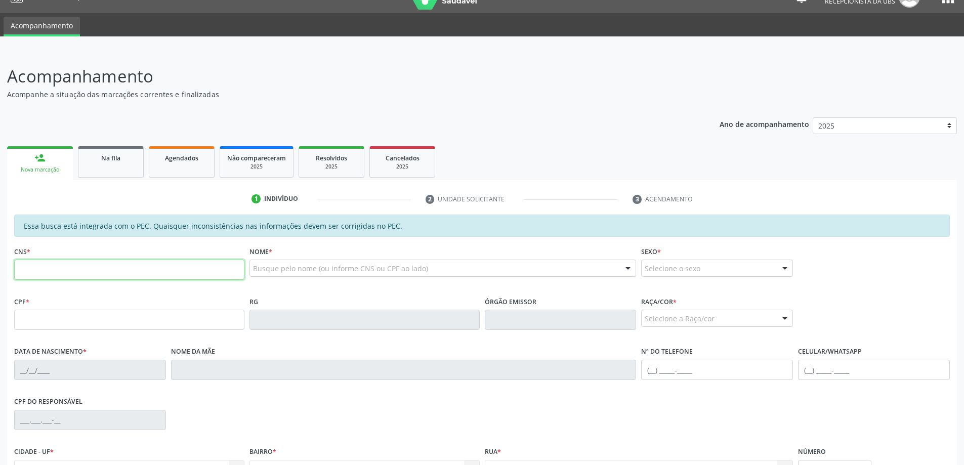 Image resolution: width=964 pixels, height=465 pixels. I want to click on label: RG, so click(253, 302).